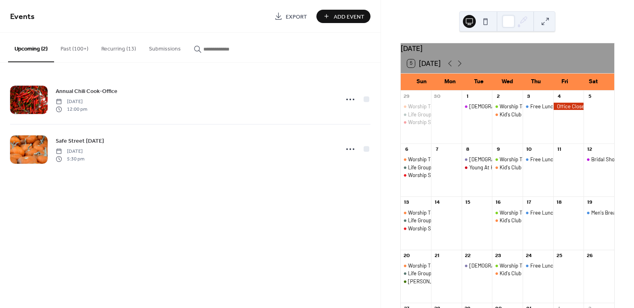  Describe the element at coordinates (119, 47) in the screenshot. I see `button: Recurring (13)` at that location.